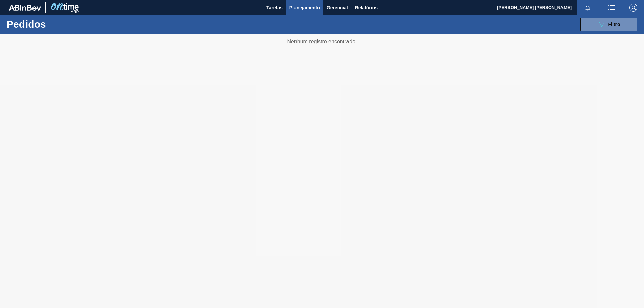 Image resolution: width=644 pixels, height=308 pixels. I want to click on span: Relatórios, so click(366, 8).